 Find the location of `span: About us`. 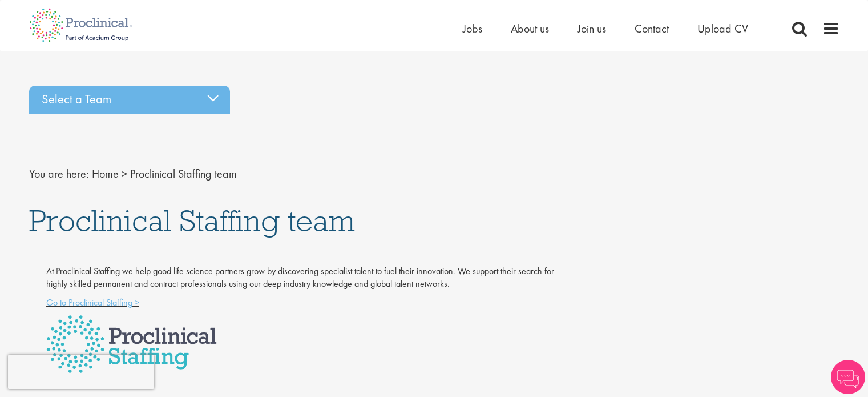

span: About us is located at coordinates (529, 29).